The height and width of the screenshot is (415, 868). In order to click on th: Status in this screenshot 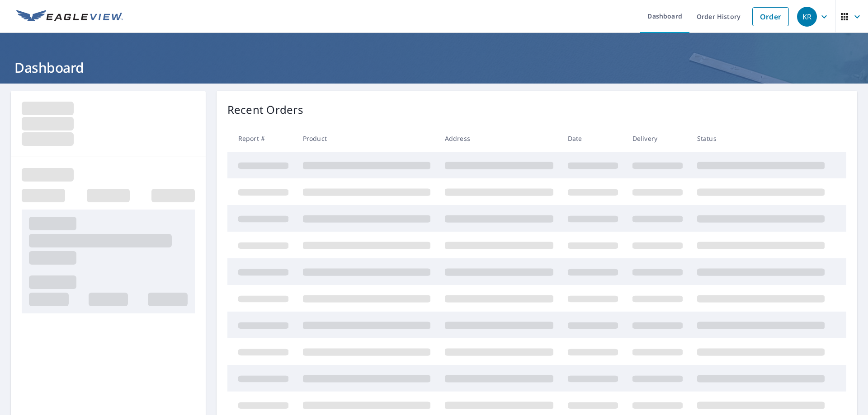, I will do `click(761, 138)`.